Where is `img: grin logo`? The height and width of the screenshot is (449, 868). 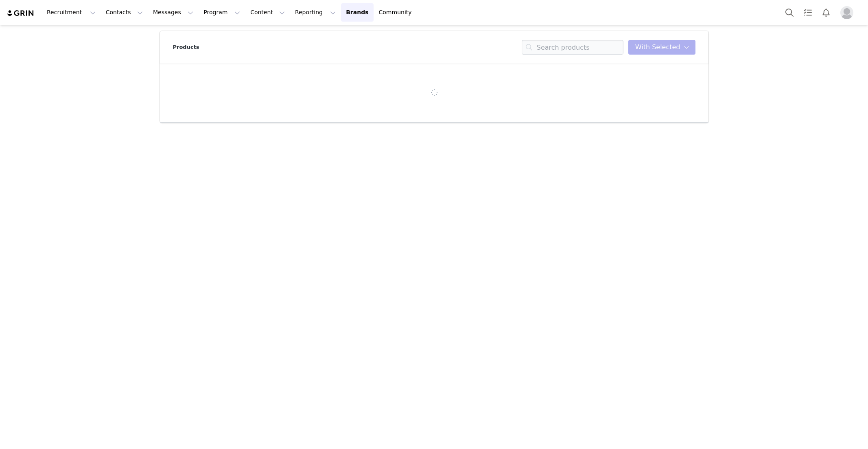 img: grin logo is located at coordinates (21, 13).